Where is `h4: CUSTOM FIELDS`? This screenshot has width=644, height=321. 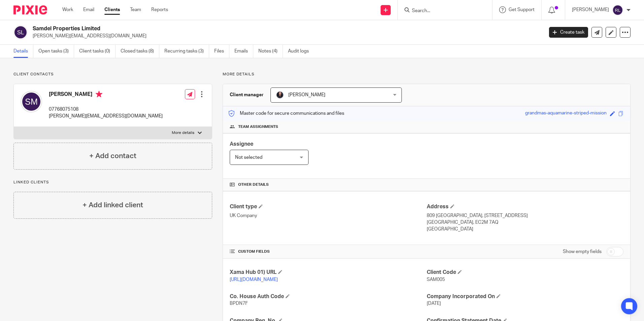 h4: CUSTOM FIELDS is located at coordinates (328, 252).